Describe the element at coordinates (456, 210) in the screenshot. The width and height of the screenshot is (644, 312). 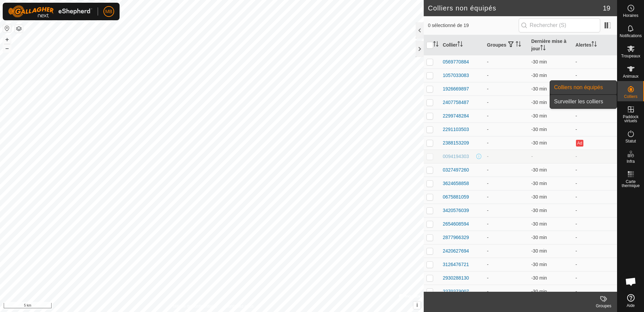
I see `div: 3420576039` at that location.